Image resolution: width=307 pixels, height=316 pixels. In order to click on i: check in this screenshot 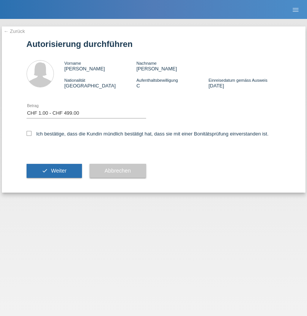, I will do `click(45, 171)`.